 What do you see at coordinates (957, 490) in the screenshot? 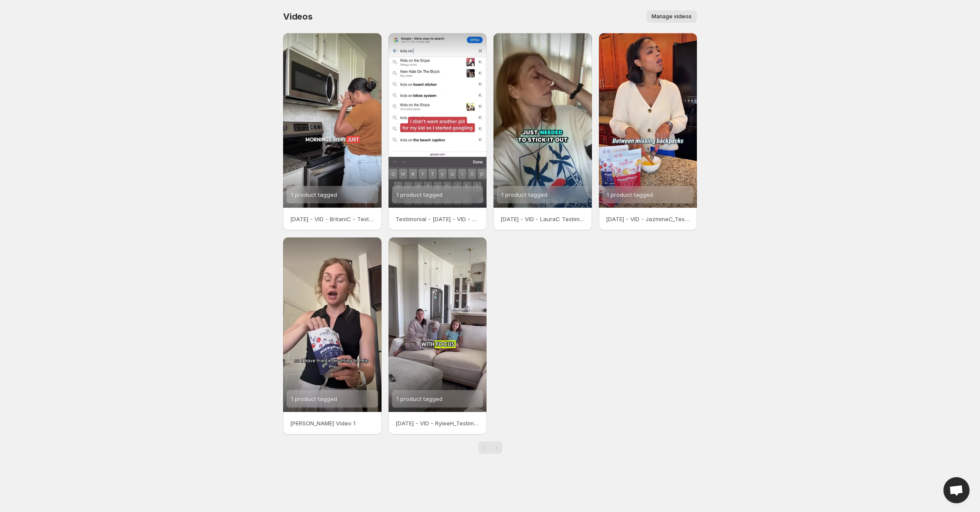
I see `a: Open chat` at bounding box center [957, 490].